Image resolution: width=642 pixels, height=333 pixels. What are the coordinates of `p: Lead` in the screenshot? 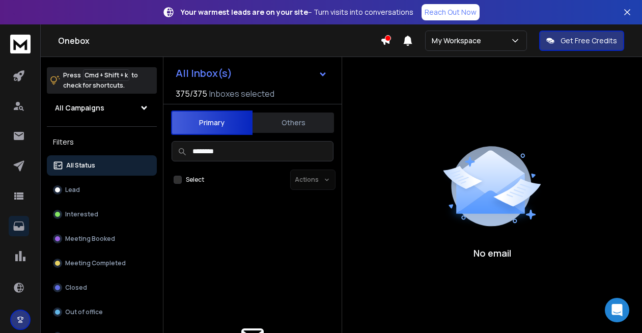 It's located at (72, 190).